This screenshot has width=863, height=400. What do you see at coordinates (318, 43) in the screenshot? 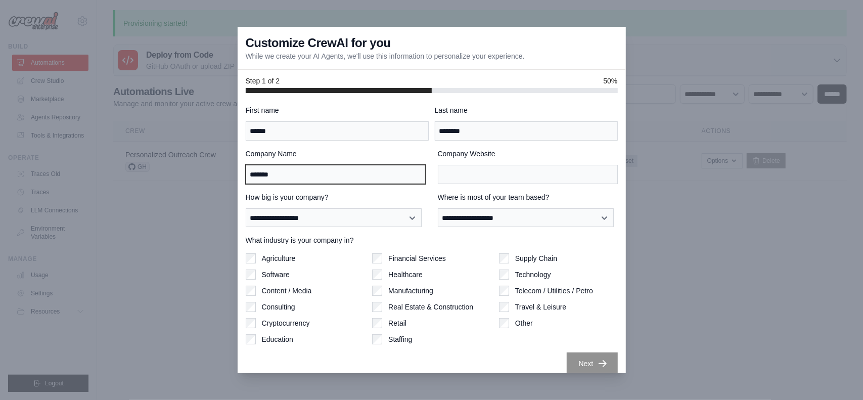
I see `h3: Customize CrewAI for you` at bounding box center [318, 43].